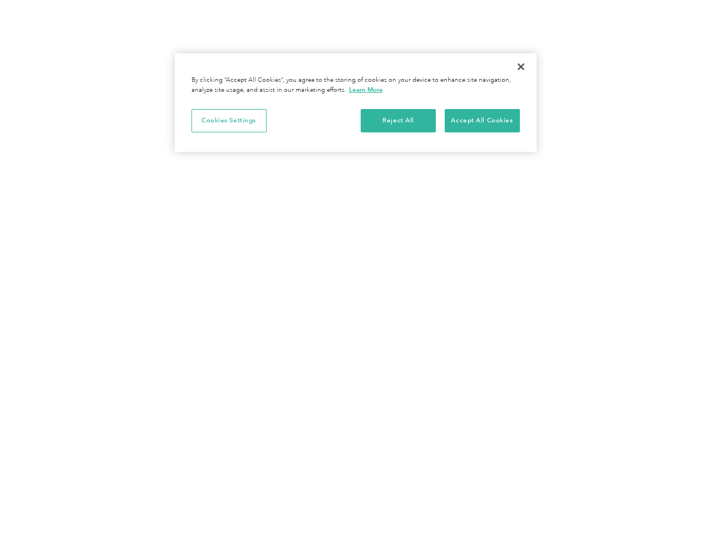 This screenshot has width=703, height=534. Describe the element at coordinates (398, 121) in the screenshot. I see `button: Reject All` at that location.